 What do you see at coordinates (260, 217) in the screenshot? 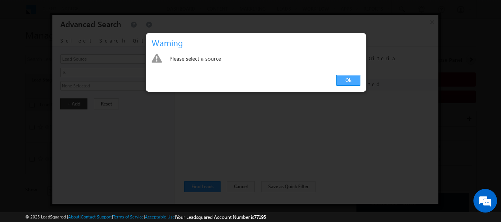
I see `span: 77195` at bounding box center [260, 217].